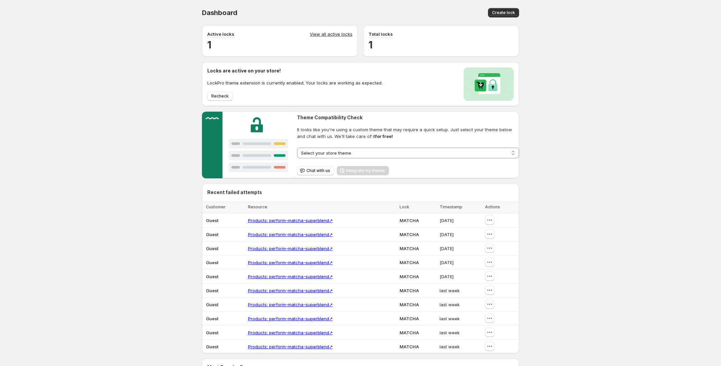  I want to click on p: Total locks, so click(380, 34).